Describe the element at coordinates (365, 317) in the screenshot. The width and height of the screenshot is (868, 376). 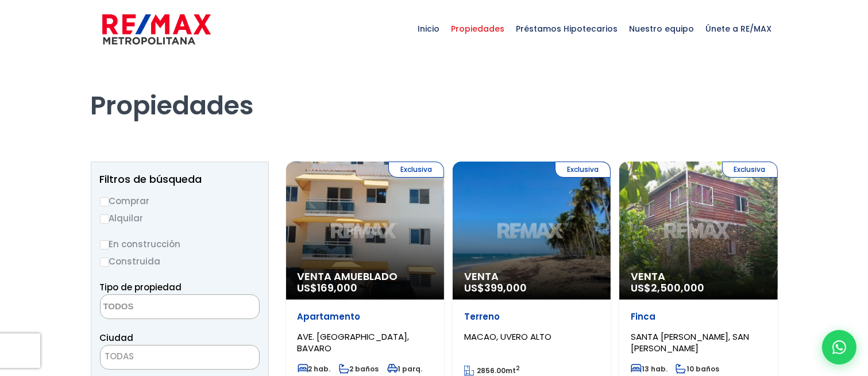
I see `p: Apartamento` at that location.